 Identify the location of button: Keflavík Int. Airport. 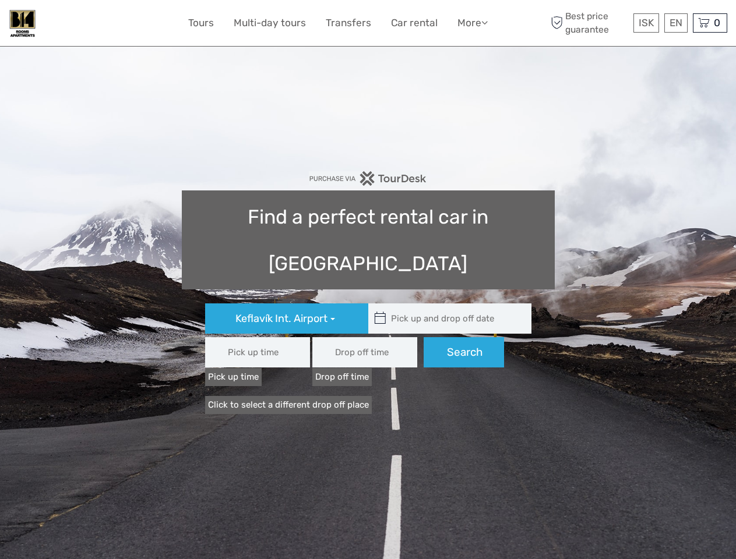
(287, 319).